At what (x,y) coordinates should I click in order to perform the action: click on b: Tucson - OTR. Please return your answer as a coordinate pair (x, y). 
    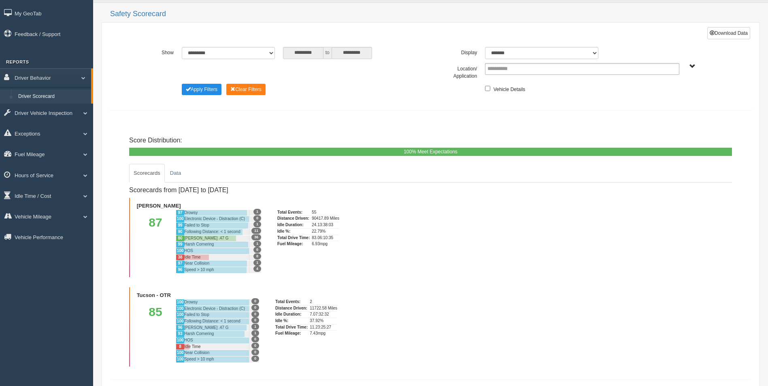
    Looking at the image, I should click on (154, 295).